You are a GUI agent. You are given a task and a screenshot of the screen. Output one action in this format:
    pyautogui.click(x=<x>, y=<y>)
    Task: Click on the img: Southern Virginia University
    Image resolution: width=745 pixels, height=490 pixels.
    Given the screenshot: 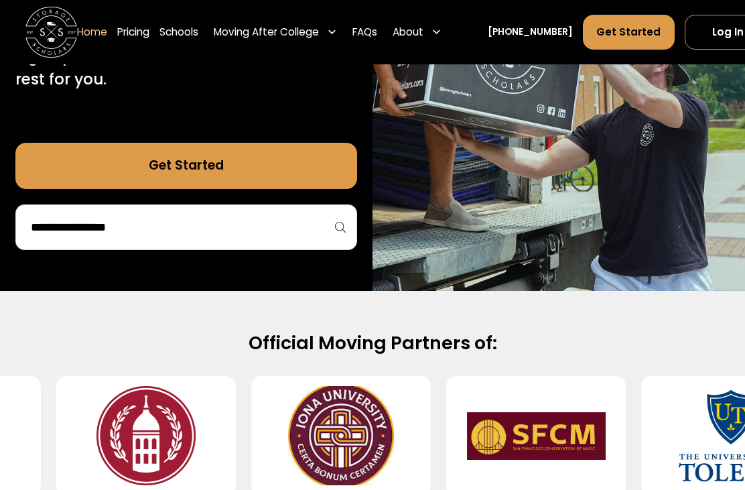 What is the action you would take?
    pyautogui.click(x=146, y=436)
    